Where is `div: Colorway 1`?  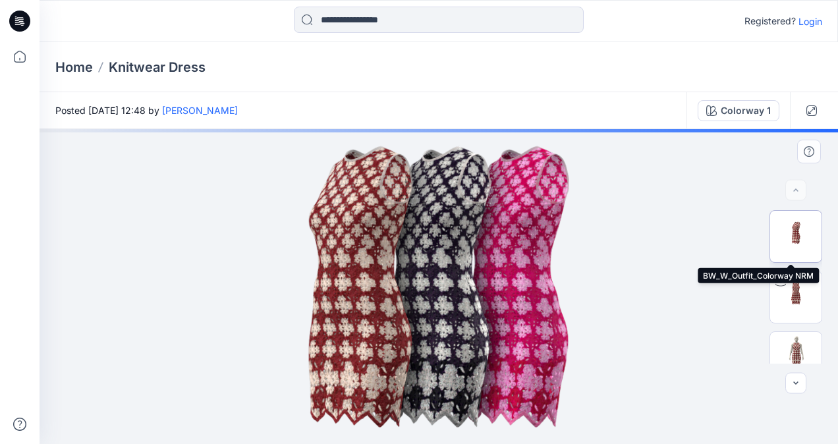 div: Colorway 1 is located at coordinates (746, 111).